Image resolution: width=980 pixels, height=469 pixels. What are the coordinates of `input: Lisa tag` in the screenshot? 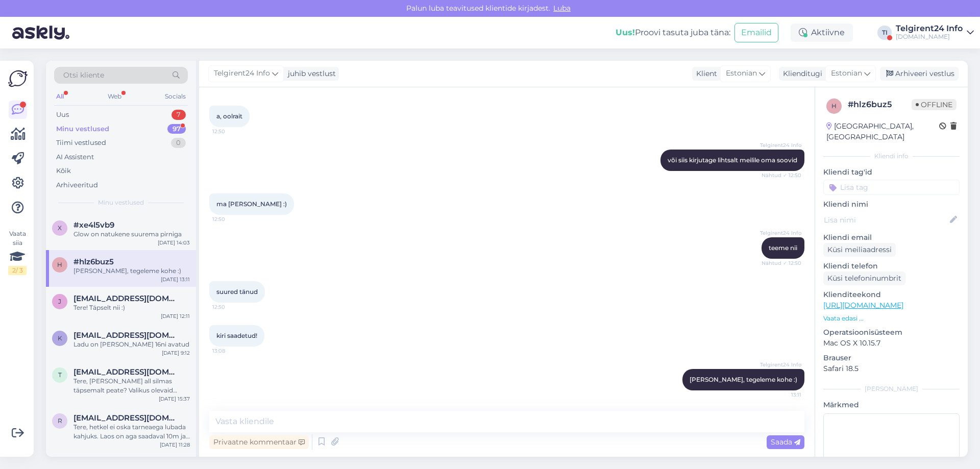 It's located at (892, 187).